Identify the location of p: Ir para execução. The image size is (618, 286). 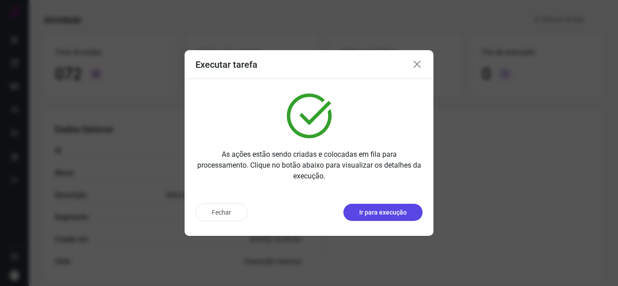
(383, 213).